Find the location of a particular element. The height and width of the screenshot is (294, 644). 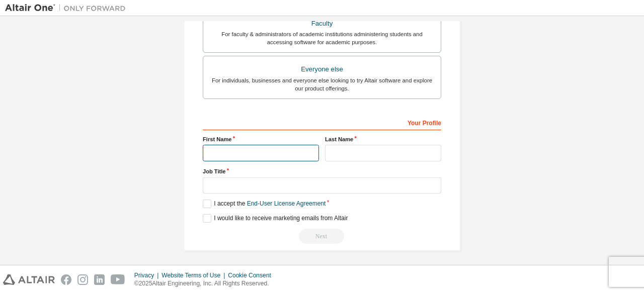

img: facebook.svg is located at coordinates (66, 280).